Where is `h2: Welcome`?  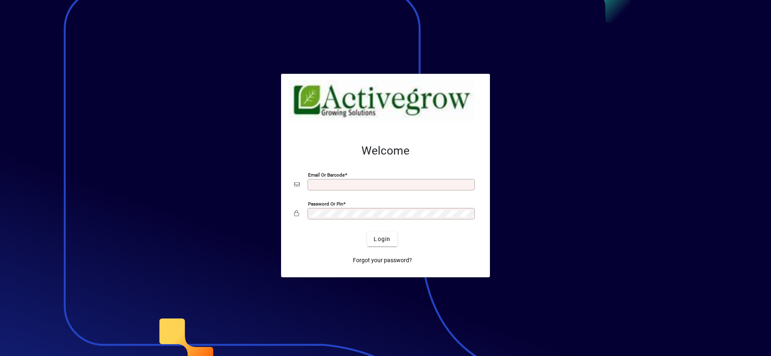
h2: Welcome is located at coordinates (385, 151).